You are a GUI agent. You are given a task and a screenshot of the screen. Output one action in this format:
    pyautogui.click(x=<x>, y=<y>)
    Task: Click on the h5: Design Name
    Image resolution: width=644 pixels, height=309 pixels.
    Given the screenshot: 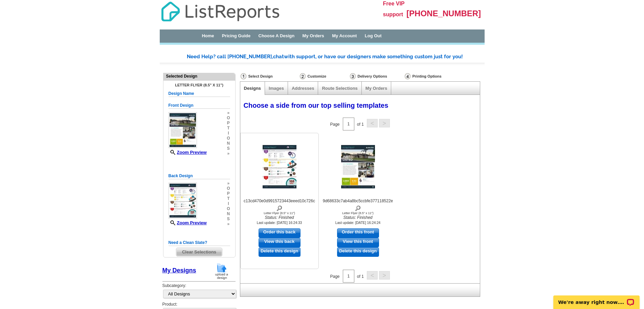 What is the action you would take?
    pyautogui.click(x=199, y=93)
    